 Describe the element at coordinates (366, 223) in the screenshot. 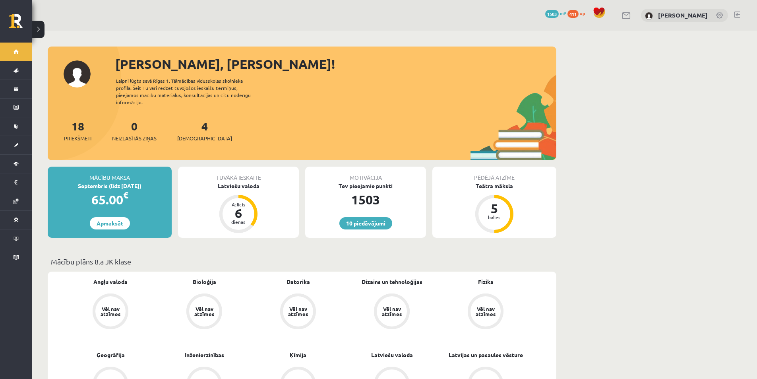

I see `a: 10 piedāvājumi` at that location.